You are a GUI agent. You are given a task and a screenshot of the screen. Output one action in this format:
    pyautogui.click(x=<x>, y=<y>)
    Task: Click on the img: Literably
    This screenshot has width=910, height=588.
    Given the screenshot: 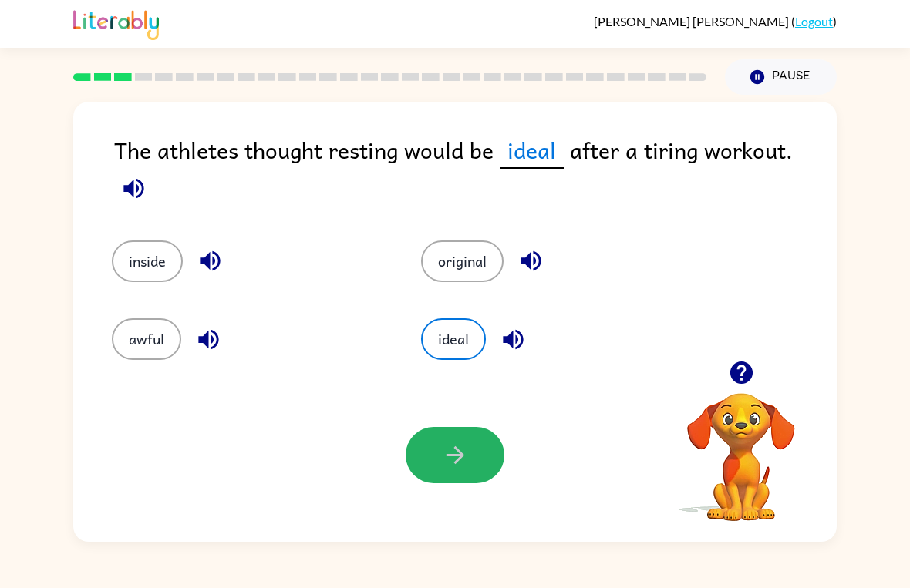 What is the action you would take?
    pyautogui.click(x=116, y=23)
    